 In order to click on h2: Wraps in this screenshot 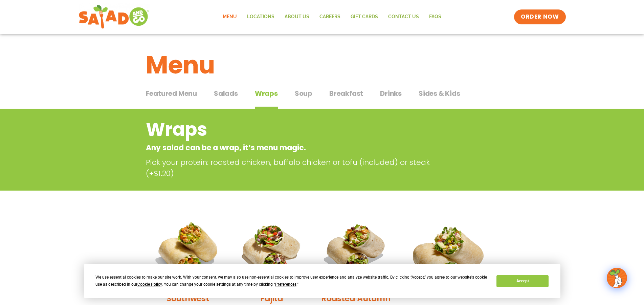, I will do `click(295, 130)`.